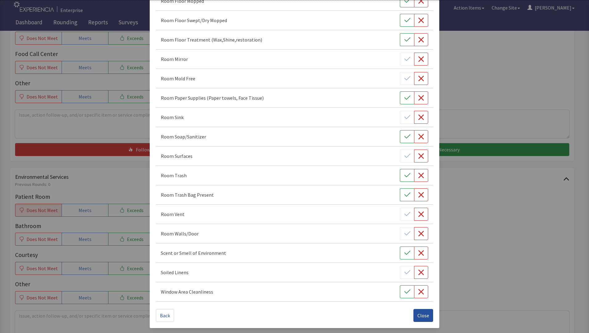  Describe the element at coordinates (165, 316) in the screenshot. I see `span: Back` at that location.